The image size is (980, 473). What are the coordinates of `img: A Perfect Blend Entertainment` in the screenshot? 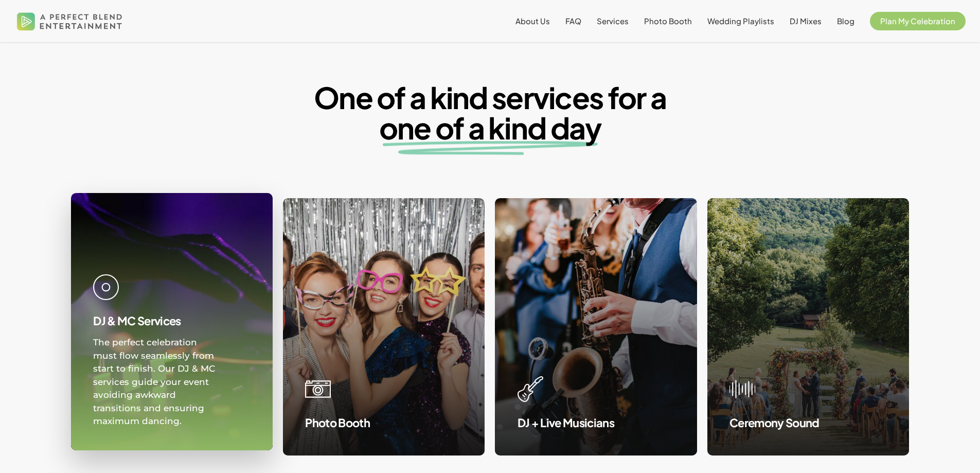 It's located at (69, 21).